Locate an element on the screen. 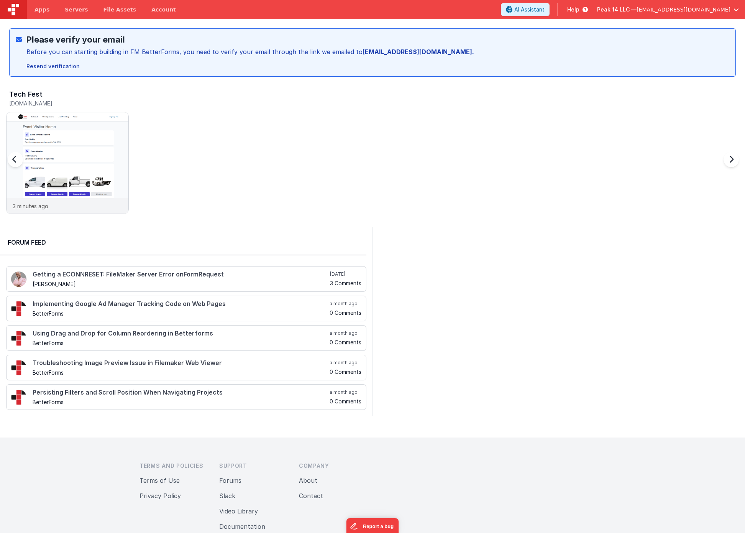  h2: Please verify your email is located at coordinates (250, 39).